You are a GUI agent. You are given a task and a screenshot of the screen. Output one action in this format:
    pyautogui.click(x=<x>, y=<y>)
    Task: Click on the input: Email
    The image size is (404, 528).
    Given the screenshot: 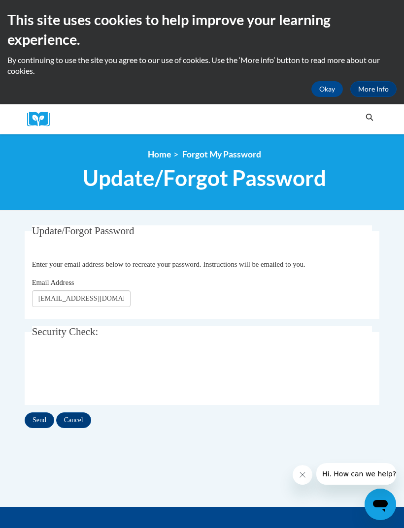 What is the action you would take?
    pyautogui.click(x=81, y=299)
    